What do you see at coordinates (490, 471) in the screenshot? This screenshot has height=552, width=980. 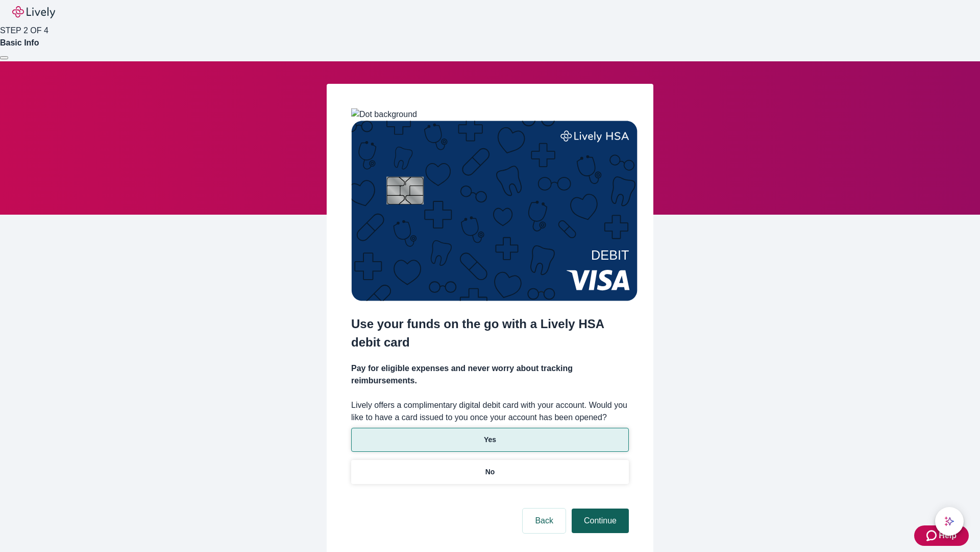 I see `button: No` at bounding box center [490, 471].